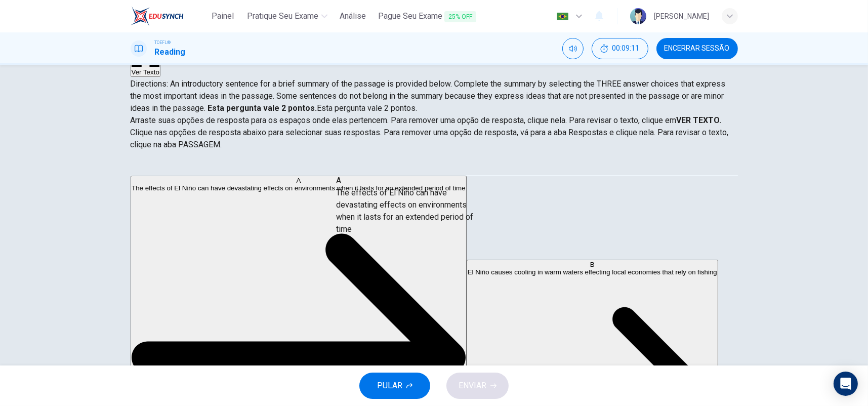 The width and height of the screenshot is (868, 406). Describe the element at coordinates (427, 16) in the screenshot. I see `a: Pague Seu Exame25% OFF` at that location.